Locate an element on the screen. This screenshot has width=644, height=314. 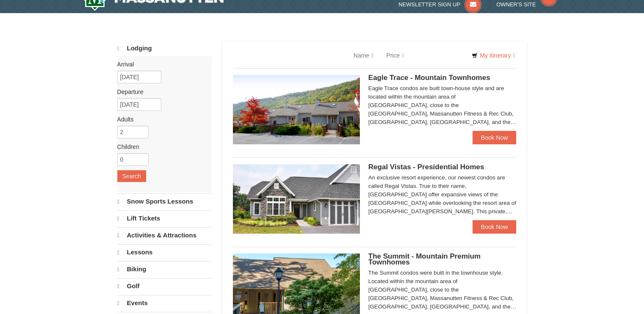
span: Eagle Trace - Mountain Townhomes is located at coordinates (429, 78).